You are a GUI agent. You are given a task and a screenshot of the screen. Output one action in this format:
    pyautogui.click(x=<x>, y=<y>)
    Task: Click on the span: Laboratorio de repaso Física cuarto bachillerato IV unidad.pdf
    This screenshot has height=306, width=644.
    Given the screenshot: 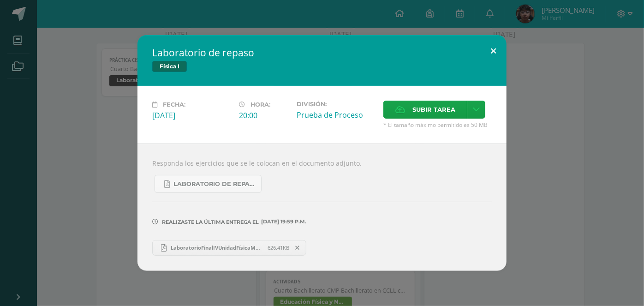 What is the action you would take?
    pyautogui.click(x=215, y=184)
    